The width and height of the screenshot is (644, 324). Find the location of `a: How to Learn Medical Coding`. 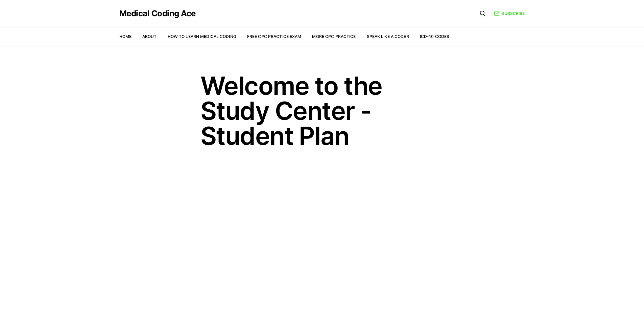

a: How to Learn Medical Coding is located at coordinates (202, 36).